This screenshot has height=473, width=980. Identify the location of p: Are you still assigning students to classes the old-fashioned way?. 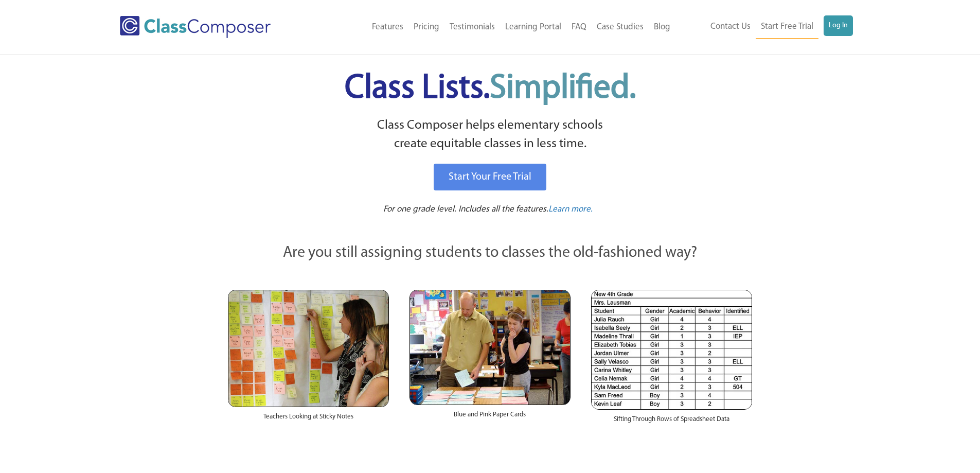
(490, 253).